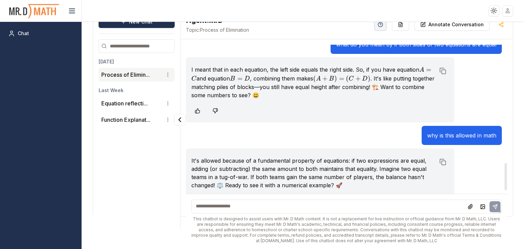 The width and height of the screenshot is (524, 249). I want to click on img: PromptOwl, so click(34, 11).